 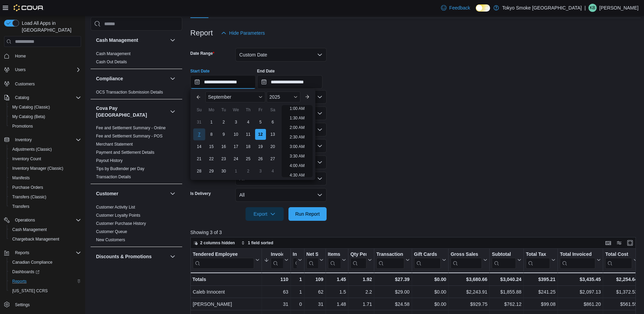 What do you see at coordinates (129, 92) in the screenshot?
I see `span: OCS Transaction Submission Details` at bounding box center [129, 92].